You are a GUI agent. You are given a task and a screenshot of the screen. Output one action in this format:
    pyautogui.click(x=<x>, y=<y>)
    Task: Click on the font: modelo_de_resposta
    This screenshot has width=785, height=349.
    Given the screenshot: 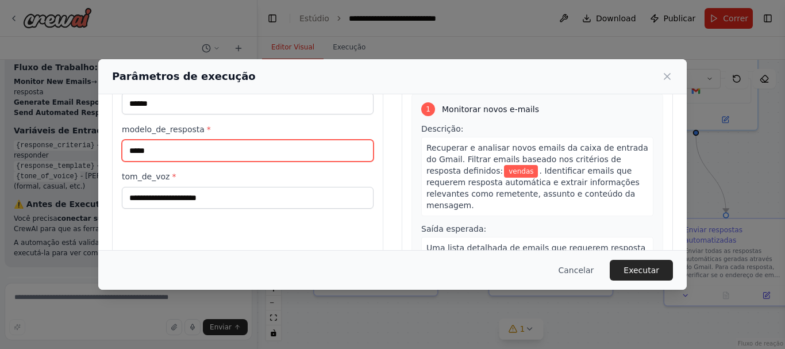 What is the action you would take?
    pyautogui.click(x=163, y=129)
    